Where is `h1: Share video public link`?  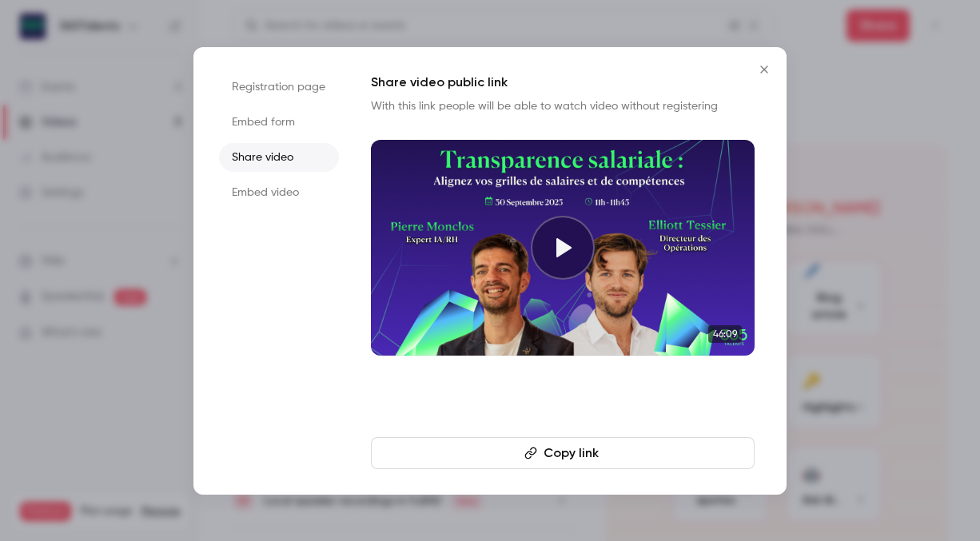 h1: Share video public link is located at coordinates (563, 82).